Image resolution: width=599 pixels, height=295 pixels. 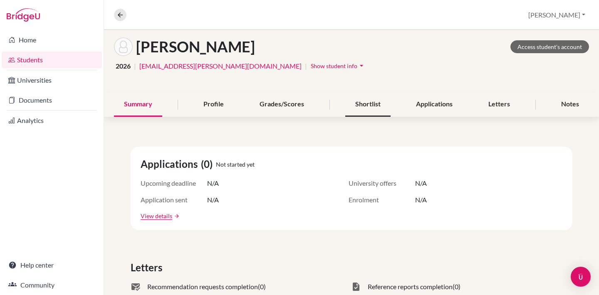 What do you see at coordinates (581, 277) in the screenshot?
I see `div: Open Intercom Messenger` at bounding box center [581, 277].